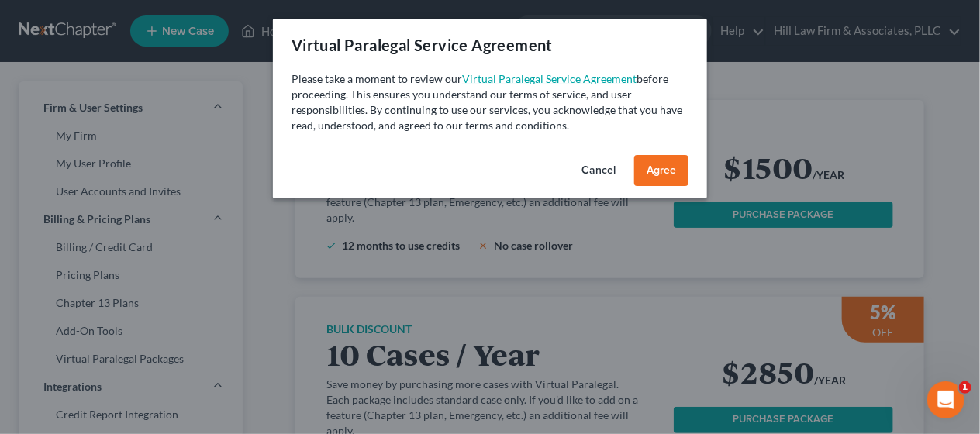 This screenshot has height=434, width=980. I want to click on div: Virtual Paralegal Service Agreement, so click(421, 45).